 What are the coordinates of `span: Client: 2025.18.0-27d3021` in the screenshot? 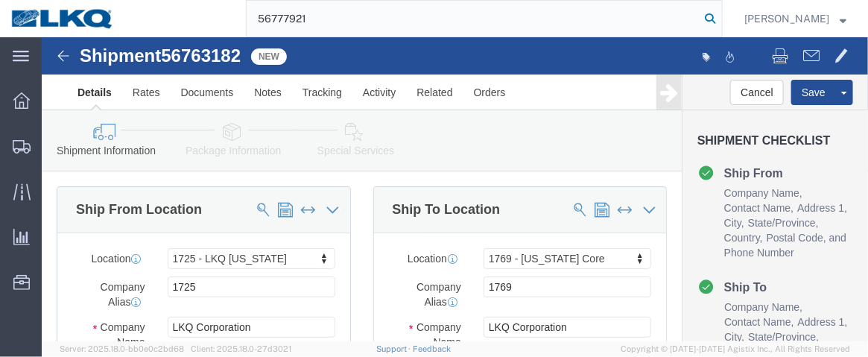 It's located at (241, 349).